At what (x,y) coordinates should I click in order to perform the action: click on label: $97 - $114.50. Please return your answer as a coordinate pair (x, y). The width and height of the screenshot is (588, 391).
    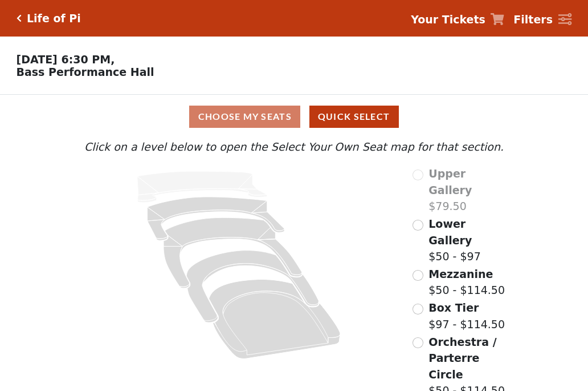
    Looking at the image, I should click on (467, 315).